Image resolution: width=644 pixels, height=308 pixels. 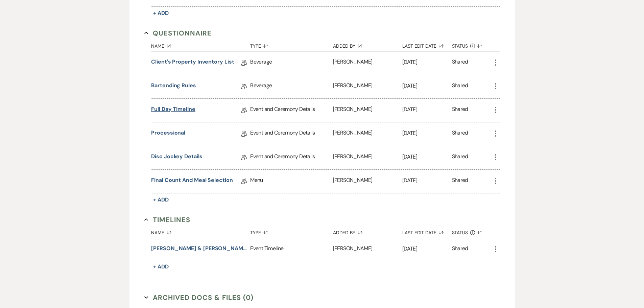 I want to click on div: Menu, so click(x=291, y=181).